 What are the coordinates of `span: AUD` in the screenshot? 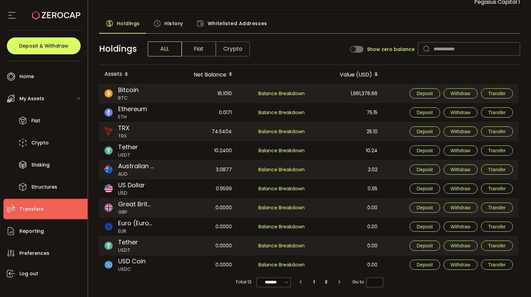 It's located at (136, 174).